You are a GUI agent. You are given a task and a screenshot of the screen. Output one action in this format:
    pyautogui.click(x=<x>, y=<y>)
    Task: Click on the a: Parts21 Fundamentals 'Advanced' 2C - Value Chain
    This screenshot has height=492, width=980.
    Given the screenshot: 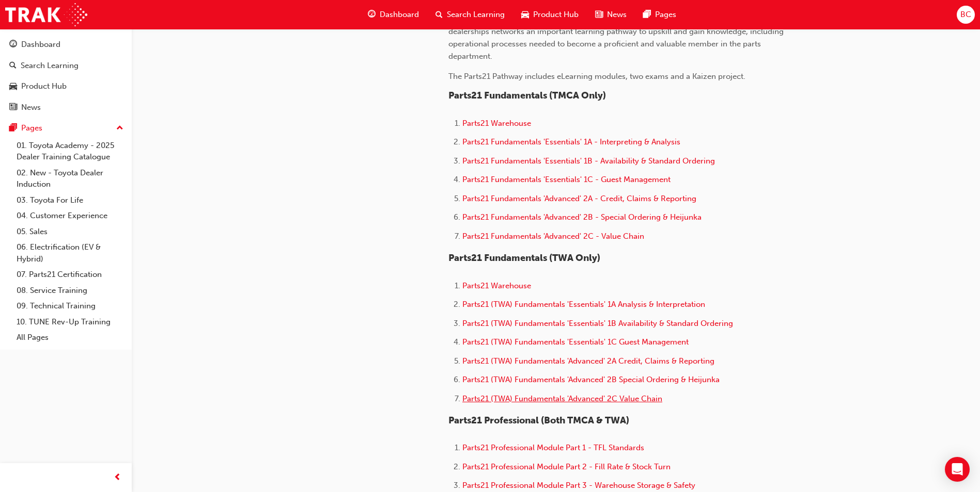 What is the action you would take?
    pyautogui.click(x=553, y=236)
    